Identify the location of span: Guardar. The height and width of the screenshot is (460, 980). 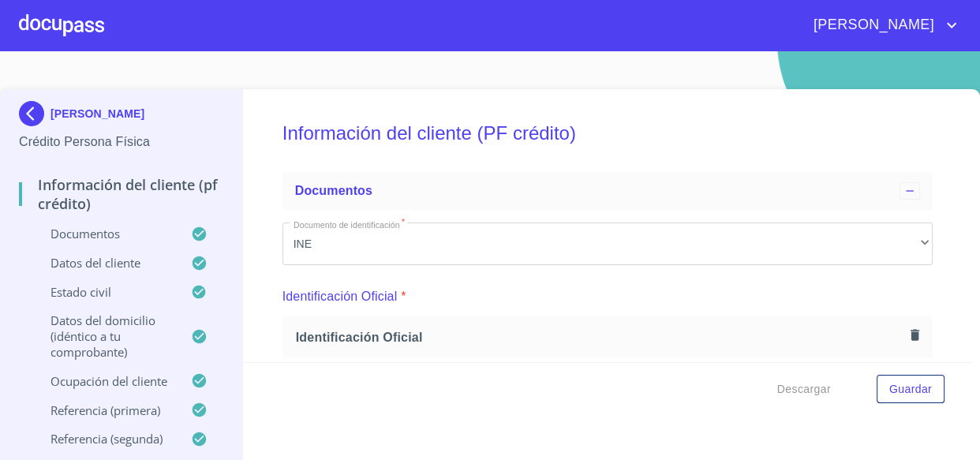
(911, 389).